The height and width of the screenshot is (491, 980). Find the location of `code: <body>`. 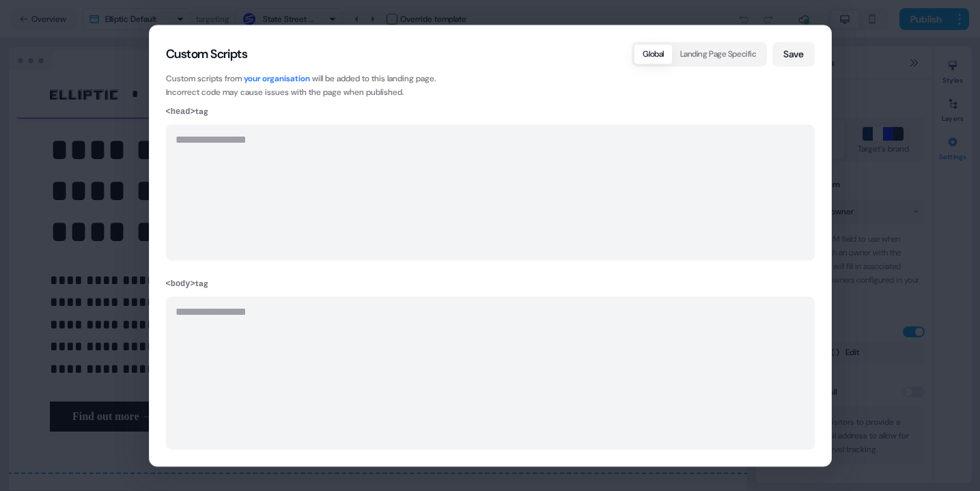

code: <body> is located at coordinates (181, 285).